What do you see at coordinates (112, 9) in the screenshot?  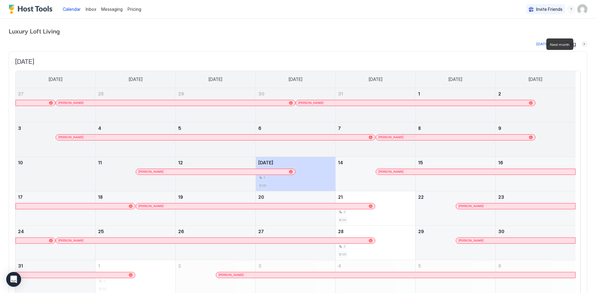 I see `a: Messaging` at bounding box center [112, 9].